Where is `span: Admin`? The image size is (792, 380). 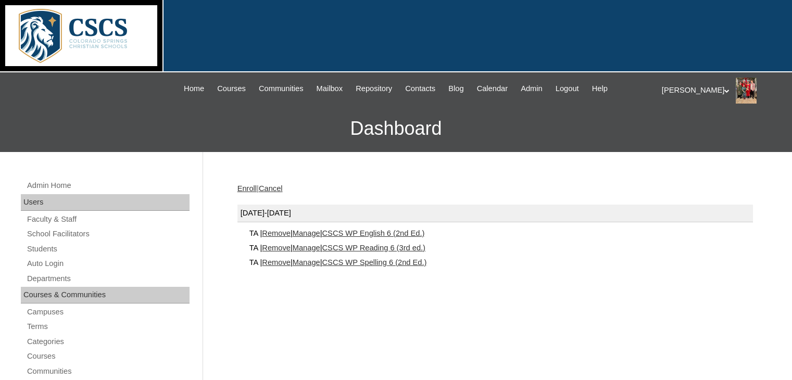
span: Admin is located at coordinates (532, 89).